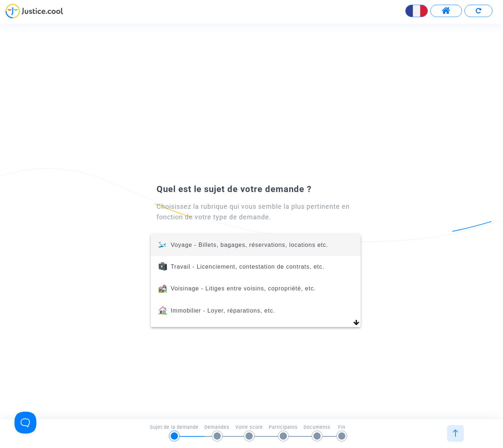 This screenshot has height=448, width=503. I want to click on img: voisinage.svg, so click(163, 289).